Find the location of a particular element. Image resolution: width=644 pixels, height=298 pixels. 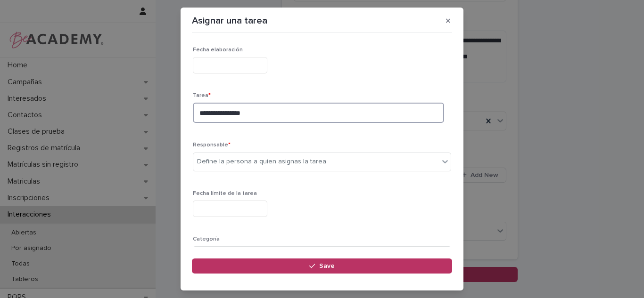

div: Define la persona a quien asignas la tarea is located at coordinates (261, 161).